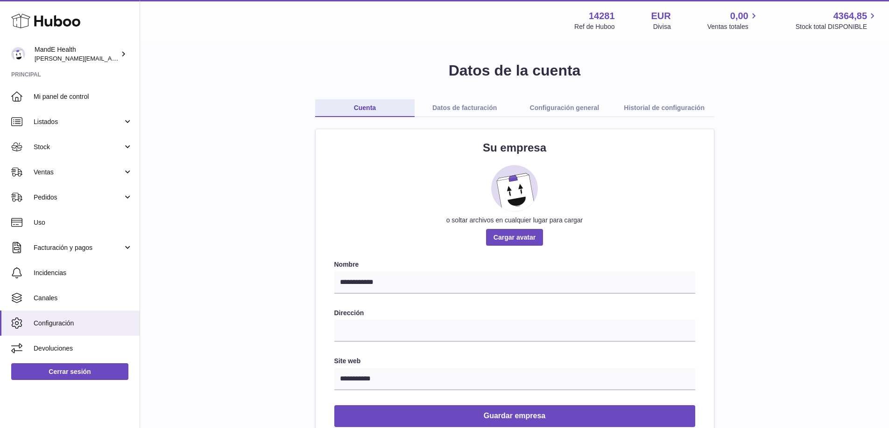  Describe the element at coordinates (739, 16) in the screenshot. I see `span: 0,00` at that location.